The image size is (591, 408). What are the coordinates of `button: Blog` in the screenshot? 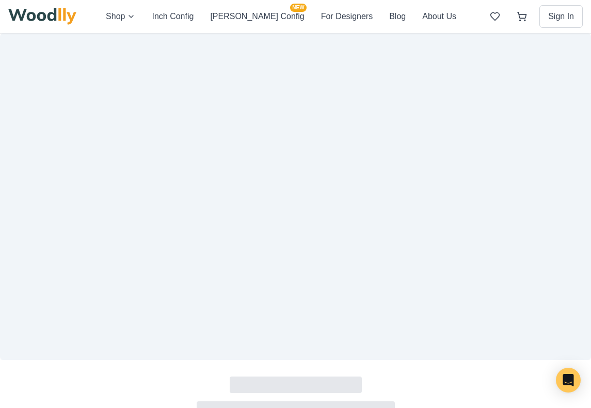 It's located at (397, 17).